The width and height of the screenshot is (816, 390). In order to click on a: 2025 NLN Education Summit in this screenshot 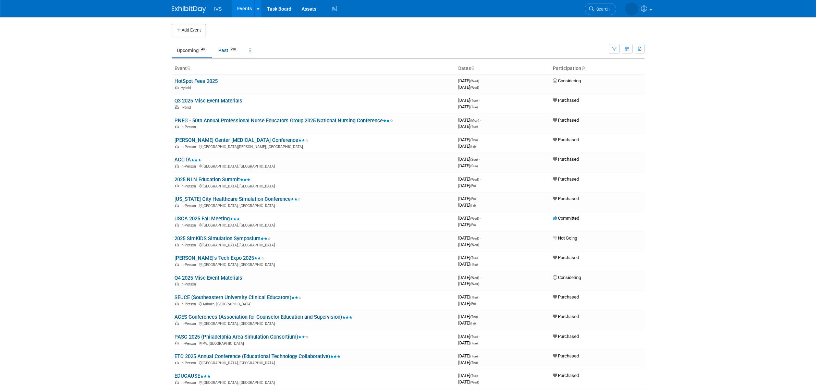, I will do `click(212, 179)`.